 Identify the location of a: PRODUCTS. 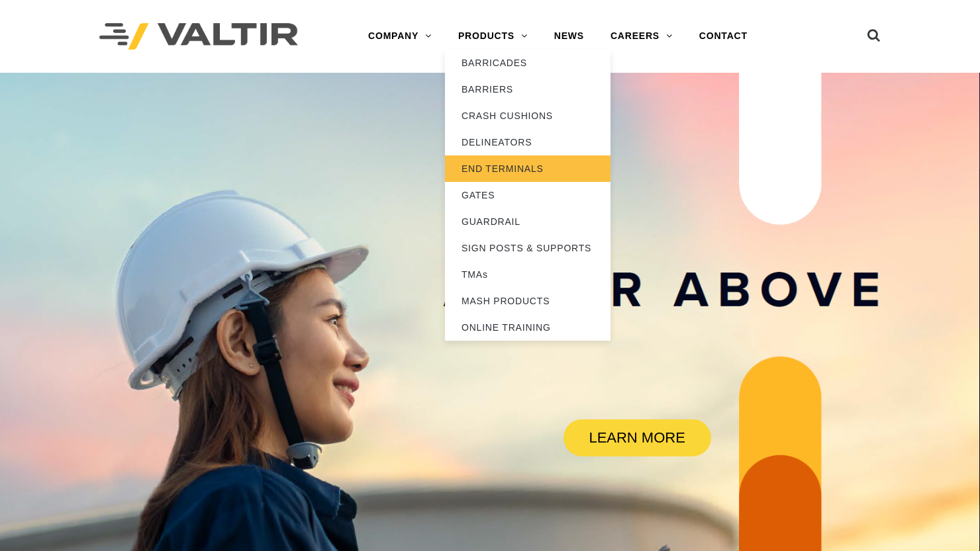
(493, 37).